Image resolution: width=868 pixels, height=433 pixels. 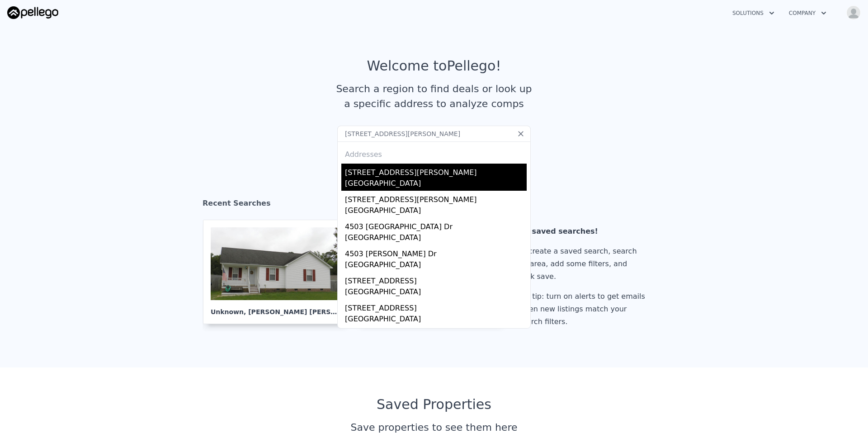 I want to click on div: Search a region to find deals or look up a specific address to analyze comps, so click(x=434, y=96).